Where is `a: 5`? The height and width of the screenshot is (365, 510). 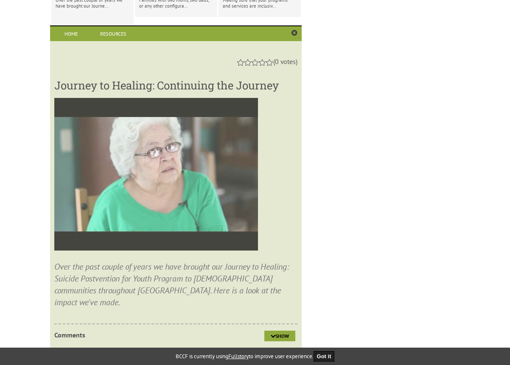
a: 5 is located at coordinates (269, 62).